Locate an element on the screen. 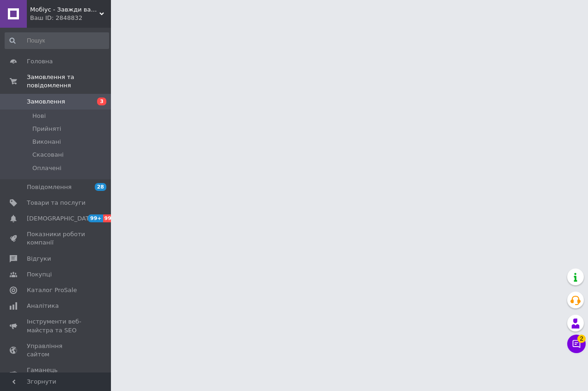  span: Повідомлення is located at coordinates (49, 187).